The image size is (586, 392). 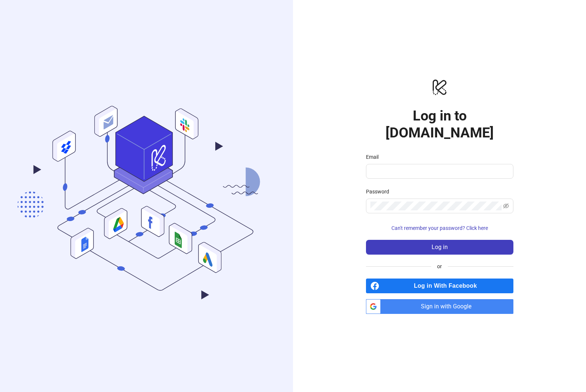 I want to click on span: or, so click(x=439, y=266).